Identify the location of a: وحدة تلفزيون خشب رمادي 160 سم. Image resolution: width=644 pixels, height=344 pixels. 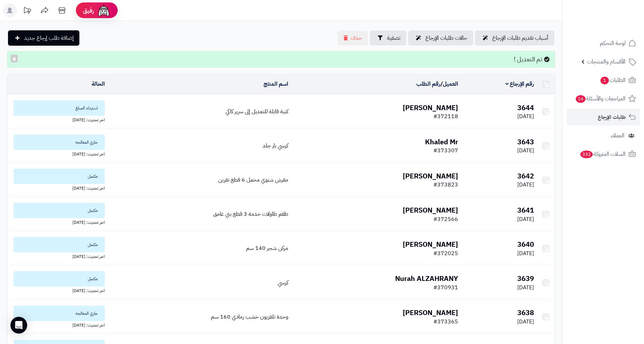
(250, 316).